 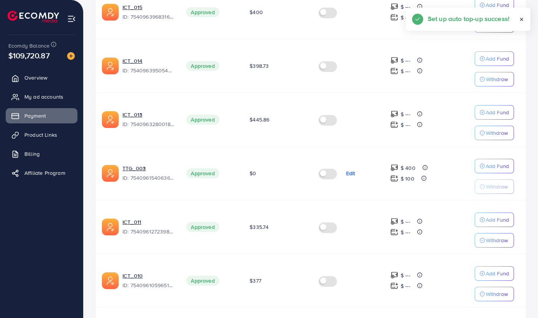 I want to click on span: ID: 7540961272398331905, so click(x=148, y=232).